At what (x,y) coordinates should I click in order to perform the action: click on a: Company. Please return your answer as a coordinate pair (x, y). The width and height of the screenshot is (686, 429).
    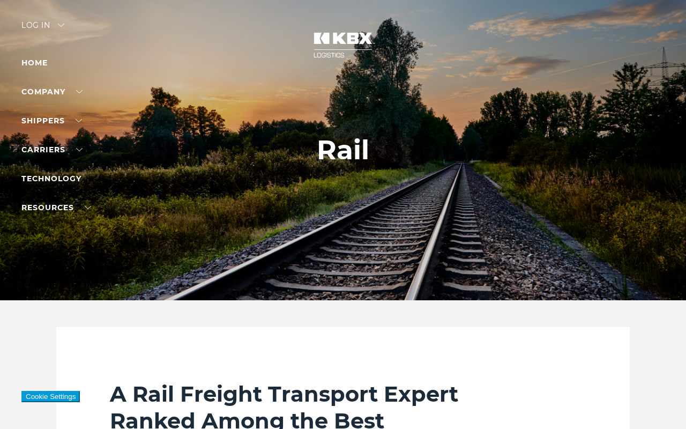
    Looking at the image, I should click on (52, 92).